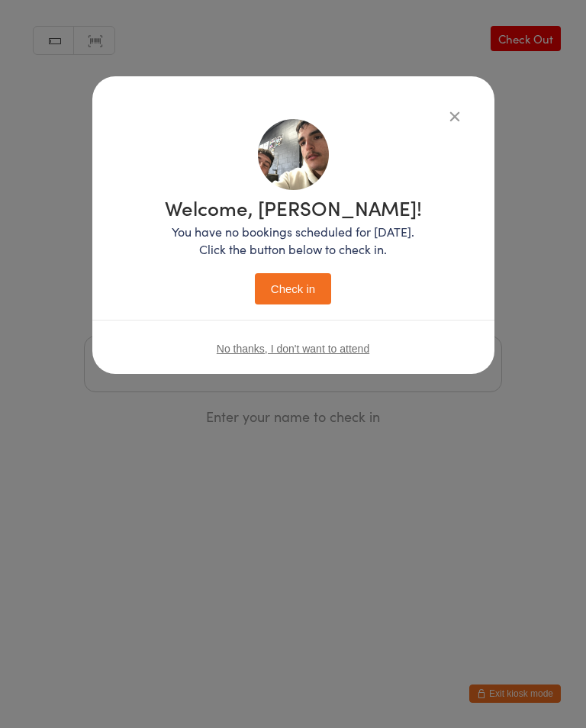 The image size is (586, 728). Describe the element at coordinates (293, 349) in the screenshot. I see `button: No thanks, I don't want to attend` at that location.